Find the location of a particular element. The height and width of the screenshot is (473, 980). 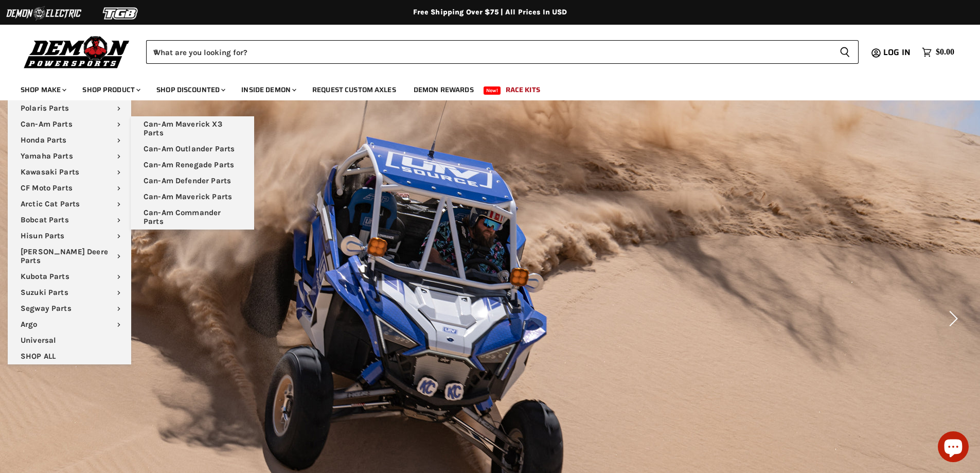

a: $0.00 is located at coordinates (938, 52).